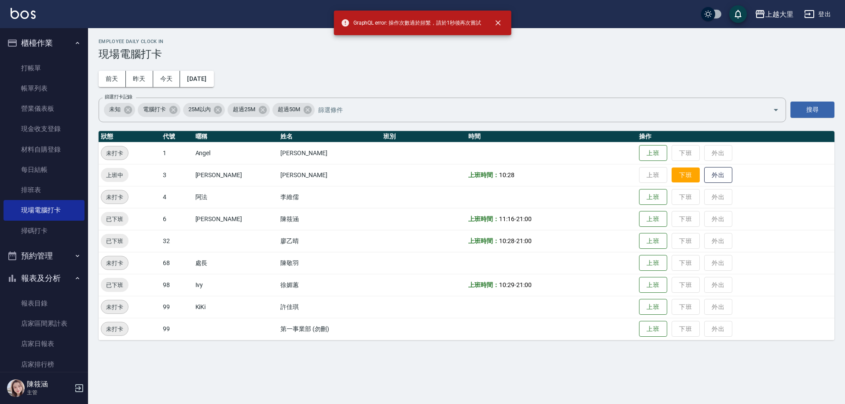 The width and height of the screenshot is (845, 404). I want to click on a: 排班表, so click(44, 190).